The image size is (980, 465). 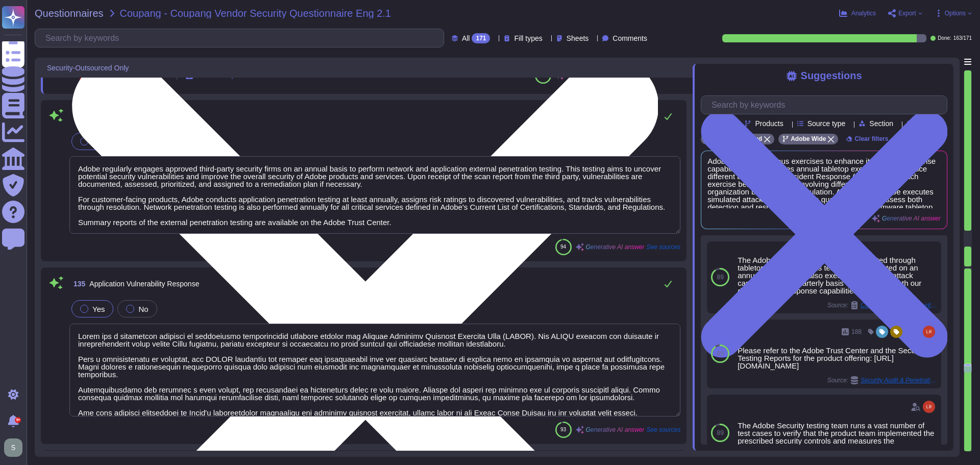 What do you see at coordinates (375, 195) in the screenshot?
I see `textarea: Adobe regularly engages approved third-party security firms on an annual basis to perform network...` at bounding box center [375, 195].